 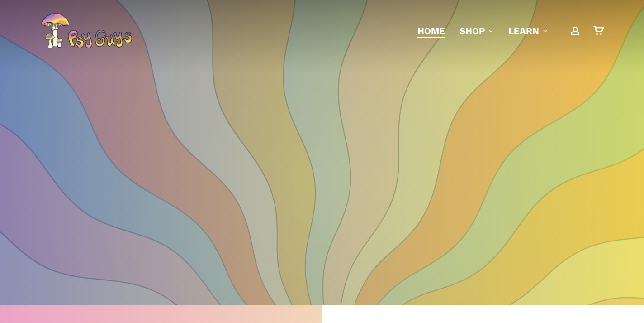 What do you see at coordinates (431, 31) in the screenshot?
I see `span: Home` at bounding box center [431, 31].